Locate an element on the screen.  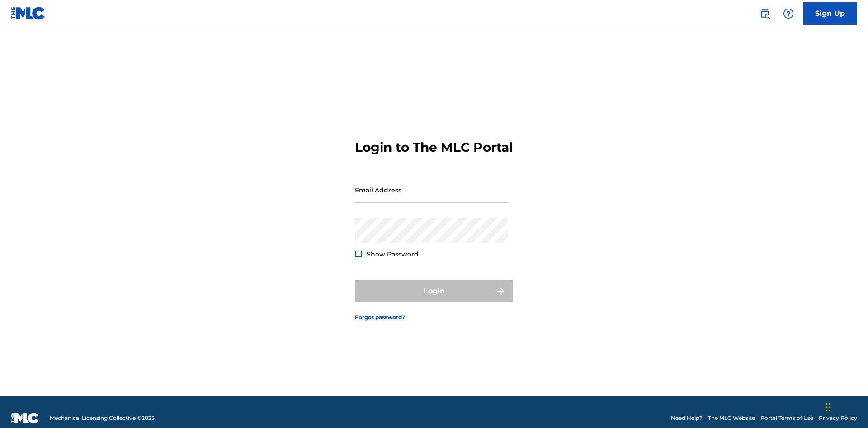
span: Show Password is located at coordinates (393, 254).